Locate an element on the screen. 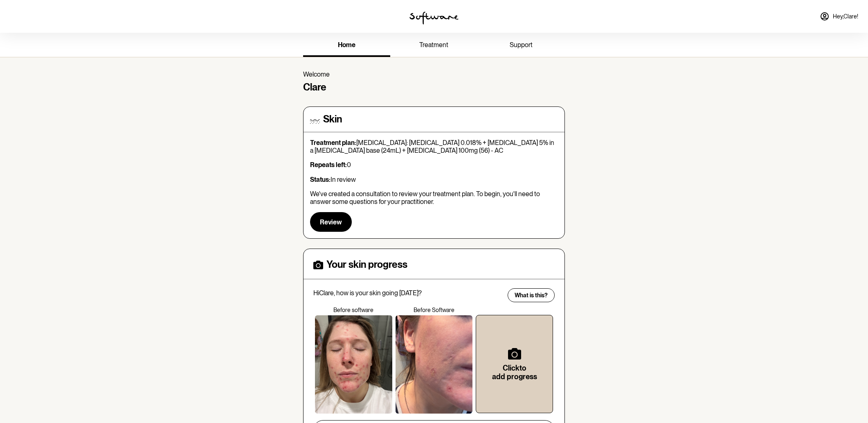 Image resolution: width=868 pixels, height=423 pixels. p: Before Software is located at coordinates (434, 310).